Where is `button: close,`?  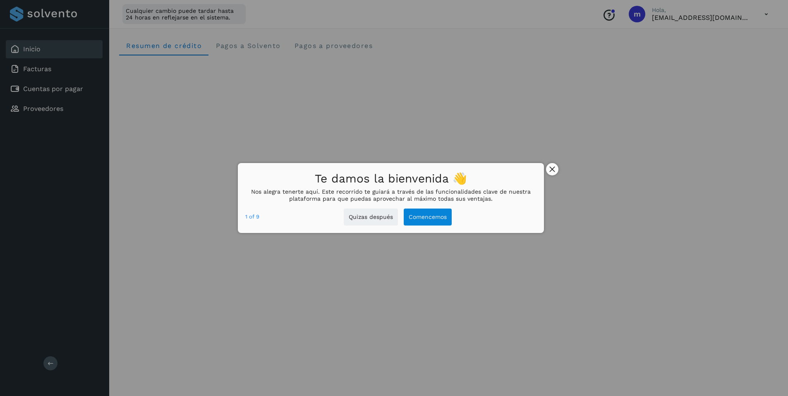 button: close, is located at coordinates (552, 169).